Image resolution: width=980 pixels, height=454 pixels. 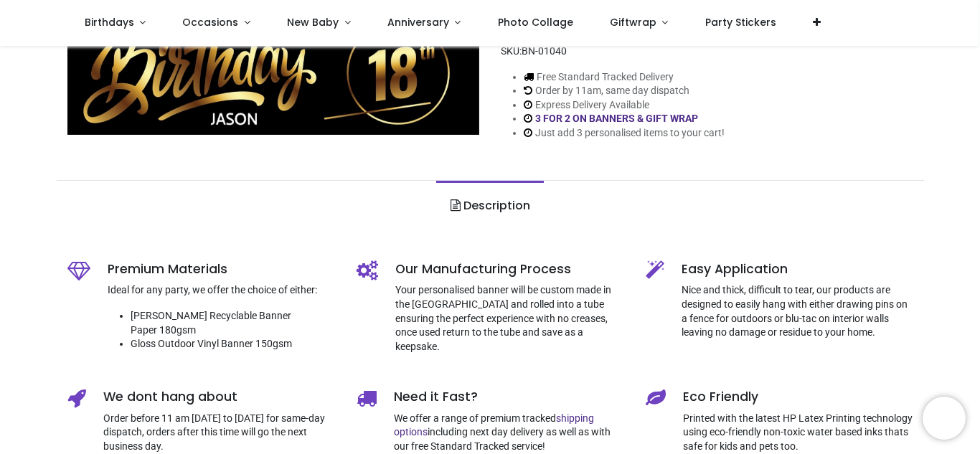 I want to click on li: Express Delivery Available, so click(x=624, y=105).